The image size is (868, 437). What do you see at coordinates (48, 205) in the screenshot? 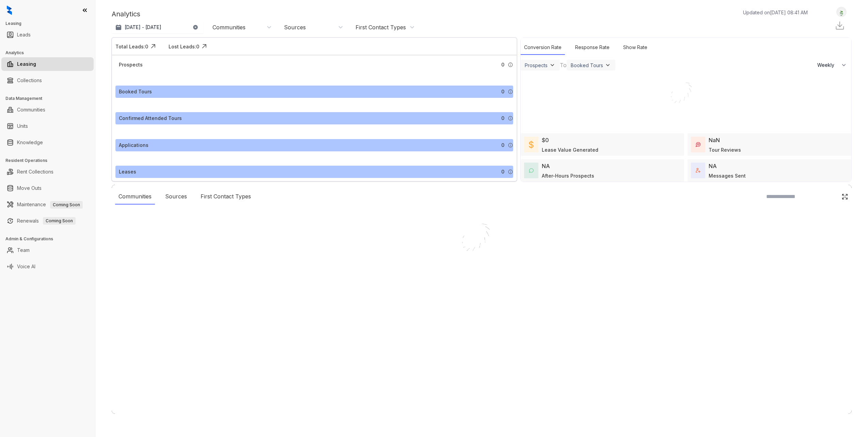
I see `li: Maintenance` at bounding box center [48, 205].